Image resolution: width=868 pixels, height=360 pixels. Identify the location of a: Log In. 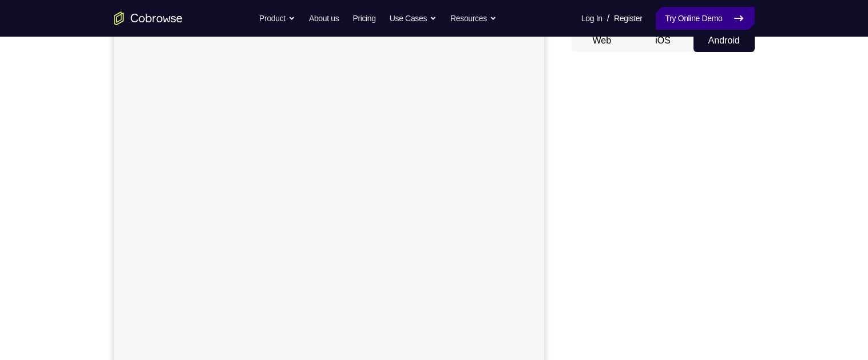
(592, 18).